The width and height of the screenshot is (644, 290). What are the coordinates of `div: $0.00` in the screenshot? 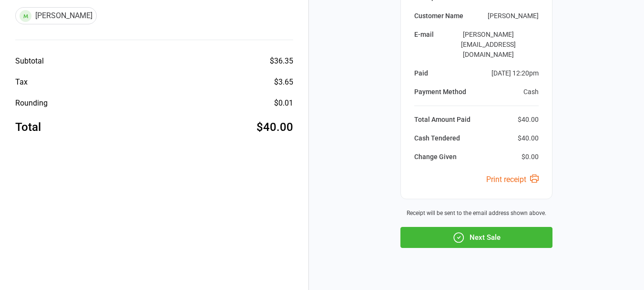 It's located at (530, 156).